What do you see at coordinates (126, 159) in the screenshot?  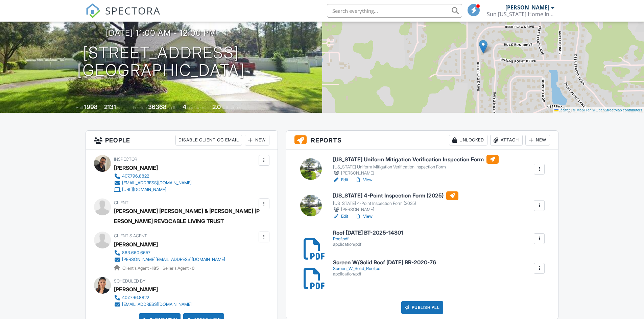 I see `span: Inspector` at bounding box center [126, 159].